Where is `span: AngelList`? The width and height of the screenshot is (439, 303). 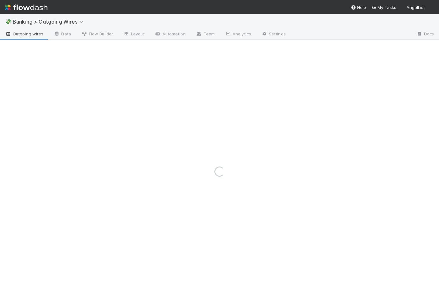 span: AngelList is located at coordinates (416, 7).